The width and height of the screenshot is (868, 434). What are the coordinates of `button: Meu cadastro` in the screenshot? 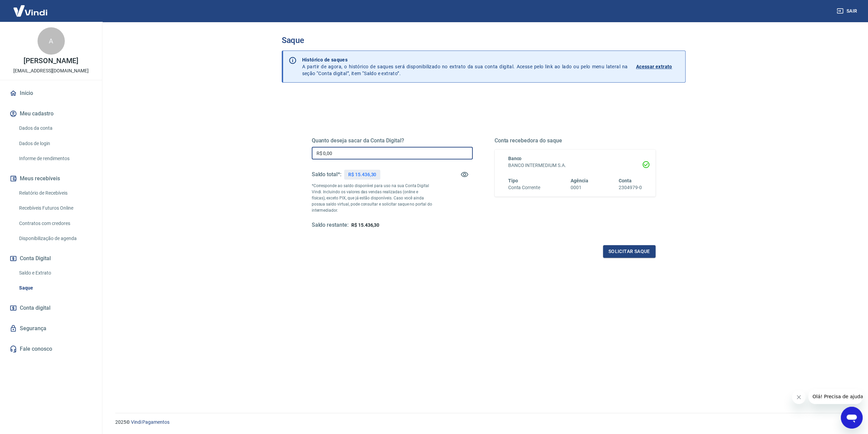 It's located at (51, 113).